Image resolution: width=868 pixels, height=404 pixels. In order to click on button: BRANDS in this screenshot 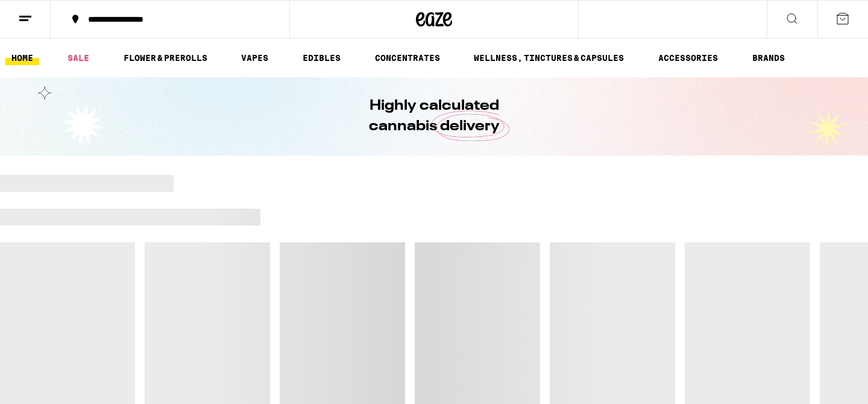, I will do `click(769, 58)`.